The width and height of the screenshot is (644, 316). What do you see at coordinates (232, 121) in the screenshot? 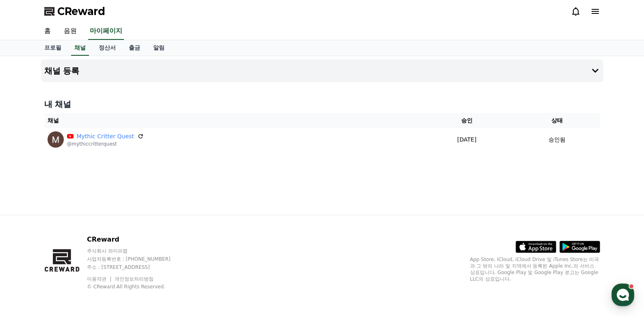
I see `th: 채널` at bounding box center [232, 121].